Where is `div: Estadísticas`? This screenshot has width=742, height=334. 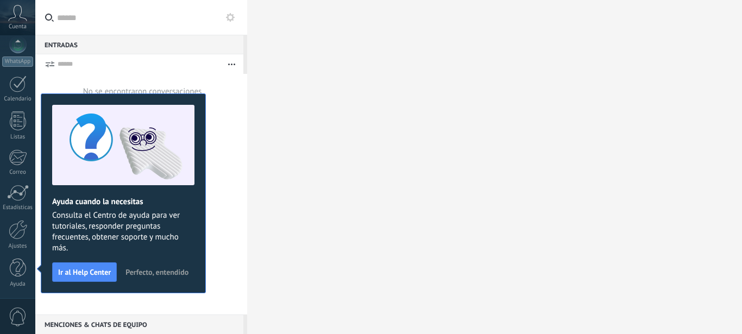 div: Estadísticas is located at coordinates (18, 207).